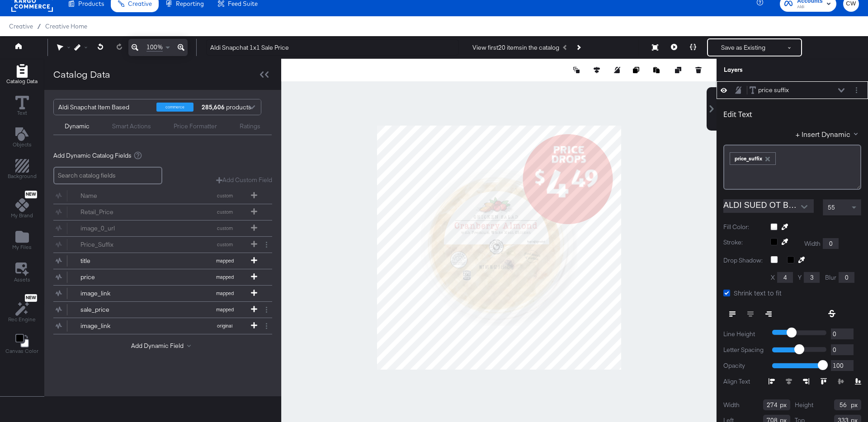 This screenshot has height=422, width=868. I want to click on span: Shrink text to fit, so click(758, 293).